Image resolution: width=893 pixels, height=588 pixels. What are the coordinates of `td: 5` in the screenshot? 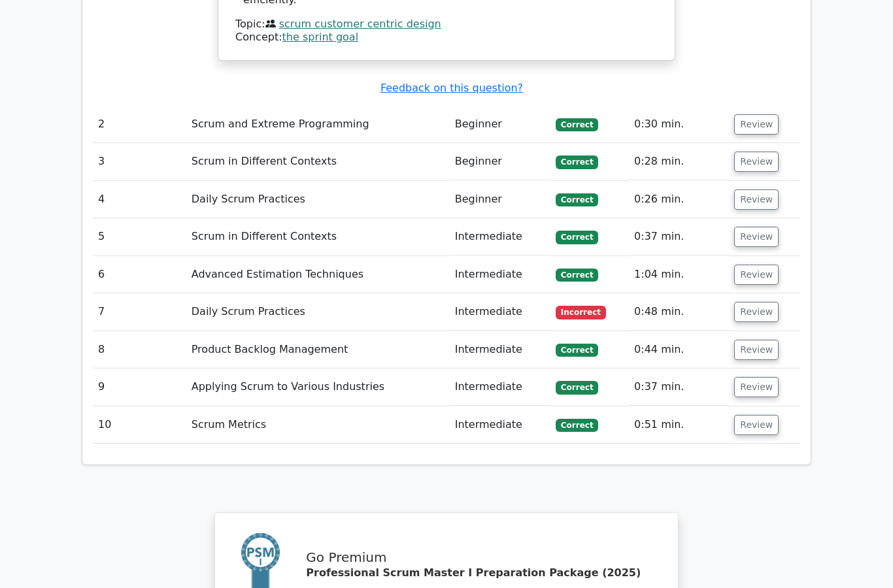 It's located at (140, 237).